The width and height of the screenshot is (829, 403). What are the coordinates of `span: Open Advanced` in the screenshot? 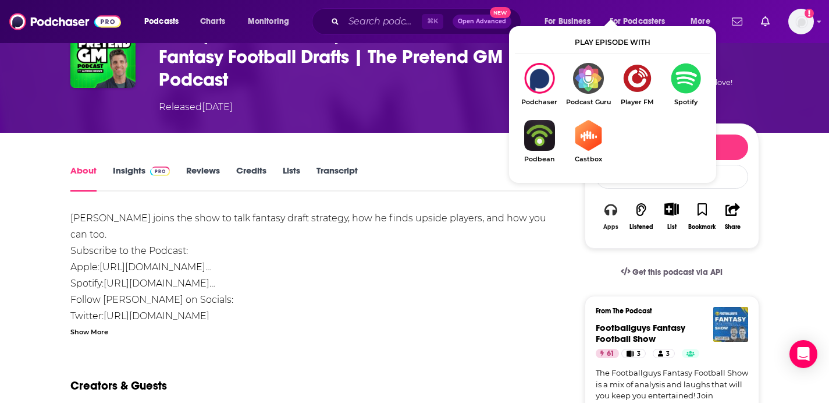 It's located at (482, 22).